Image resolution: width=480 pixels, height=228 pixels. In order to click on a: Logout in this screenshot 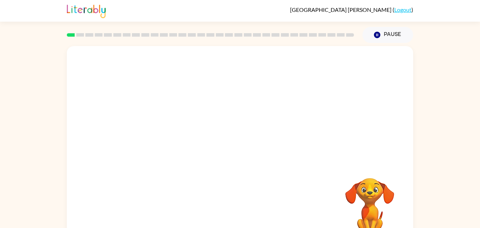, I will do `click(402, 9)`.